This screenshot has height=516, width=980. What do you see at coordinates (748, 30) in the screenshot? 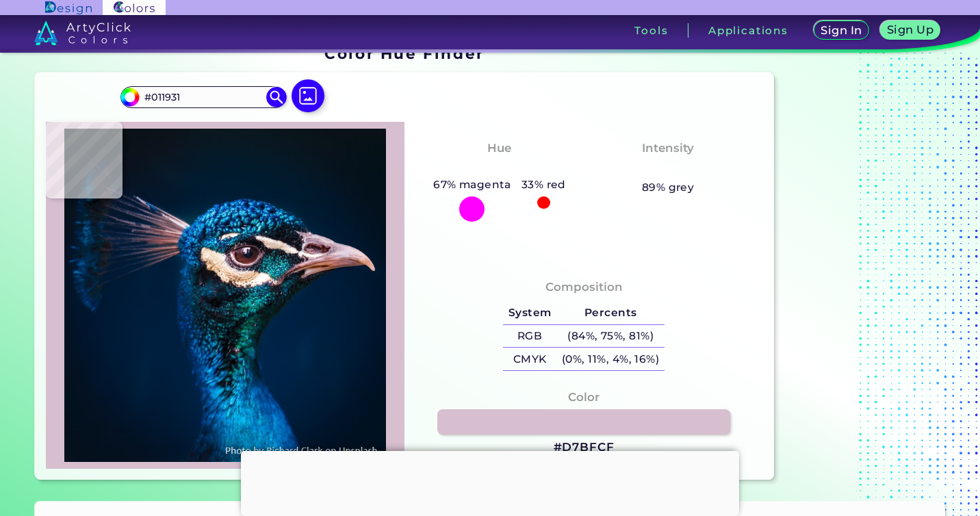
I see `h3: Applications` at bounding box center [748, 30].